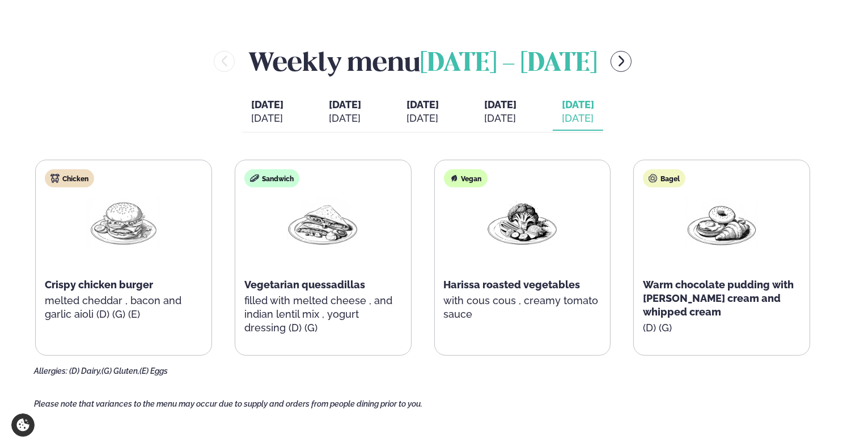 The image size is (868, 448). What do you see at coordinates (653, 178) in the screenshot?
I see `img: bagle-new-16px.svg` at bounding box center [653, 178].